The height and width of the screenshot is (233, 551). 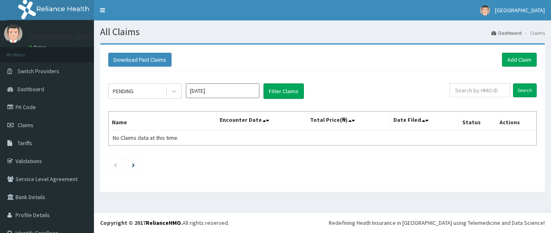 What do you see at coordinates (38, 71) in the screenshot?
I see `span: Switch Providers` at bounding box center [38, 71].